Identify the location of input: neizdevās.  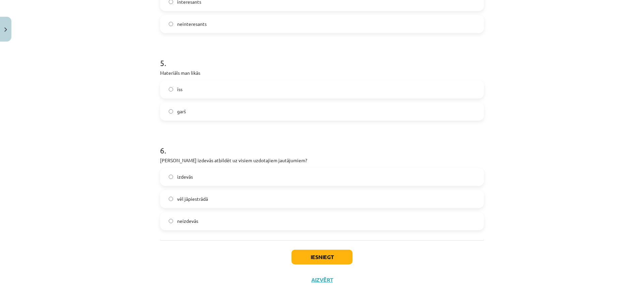
(171, 221).